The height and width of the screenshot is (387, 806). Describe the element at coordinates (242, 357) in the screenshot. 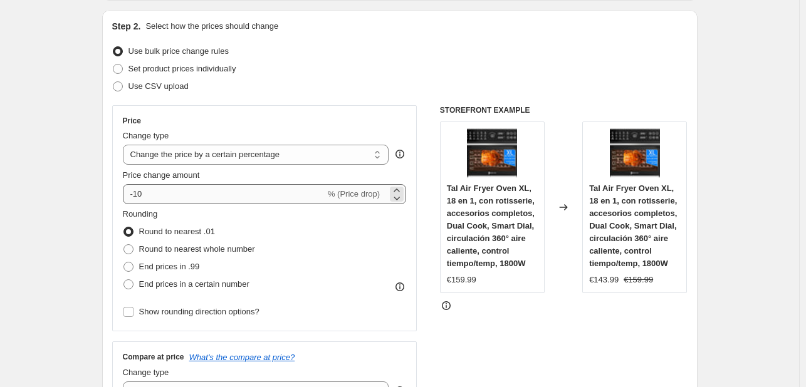

I see `button: What's the compare at price?` at that location.